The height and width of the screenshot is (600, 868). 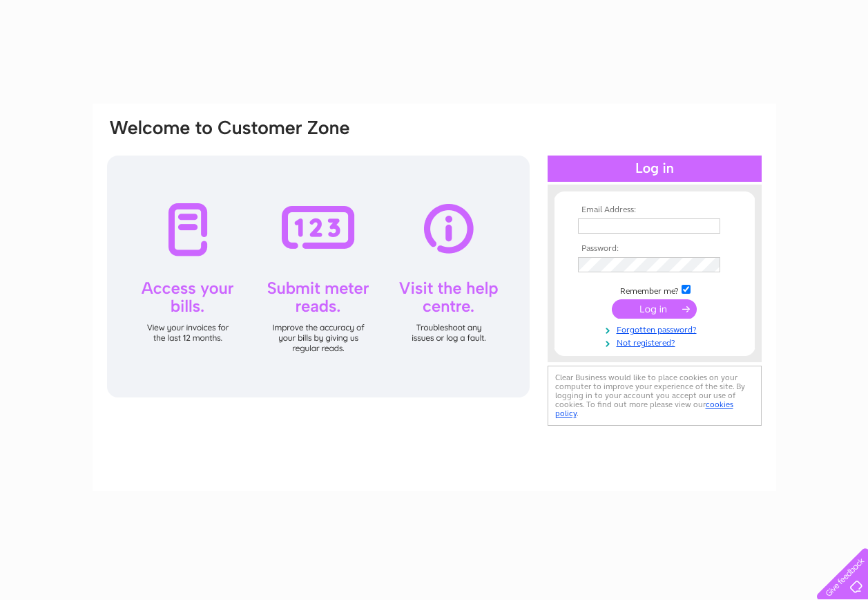 What do you see at coordinates (654, 309) in the screenshot?
I see `input: Submit` at bounding box center [654, 309].